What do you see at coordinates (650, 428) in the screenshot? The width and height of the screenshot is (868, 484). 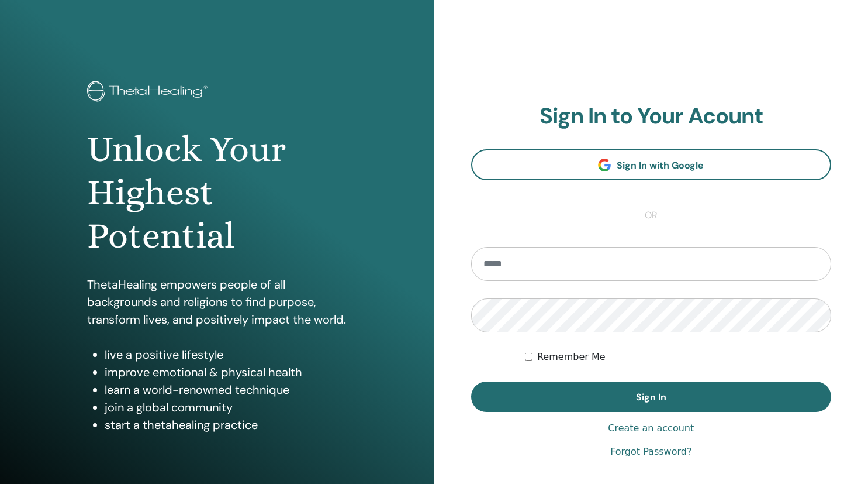 I see `a: Create an account` at bounding box center [650, 428].